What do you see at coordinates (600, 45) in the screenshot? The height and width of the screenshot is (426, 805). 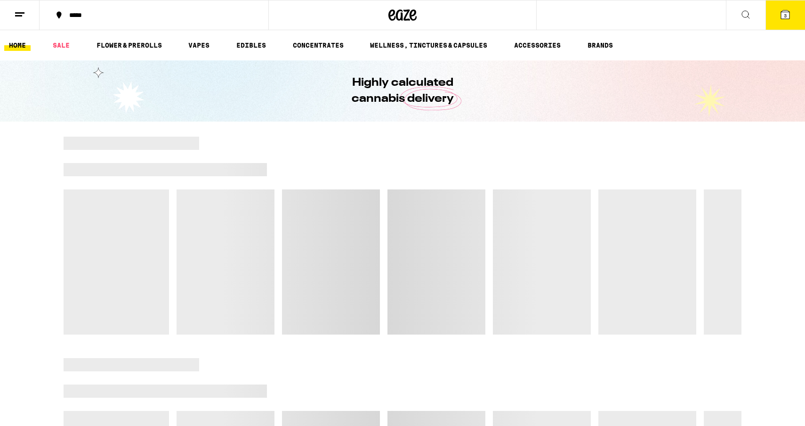 I see `a: BRANDS` at bounding box center [600, 45].